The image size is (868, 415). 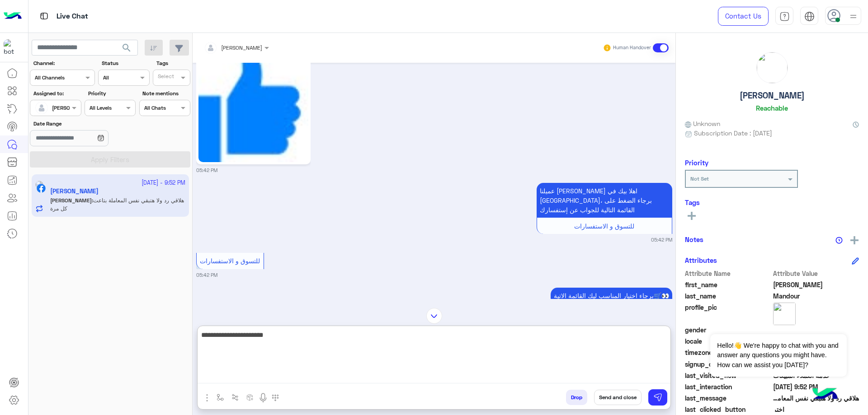 I want to click on label: Tags, so click(x=173, y=63).